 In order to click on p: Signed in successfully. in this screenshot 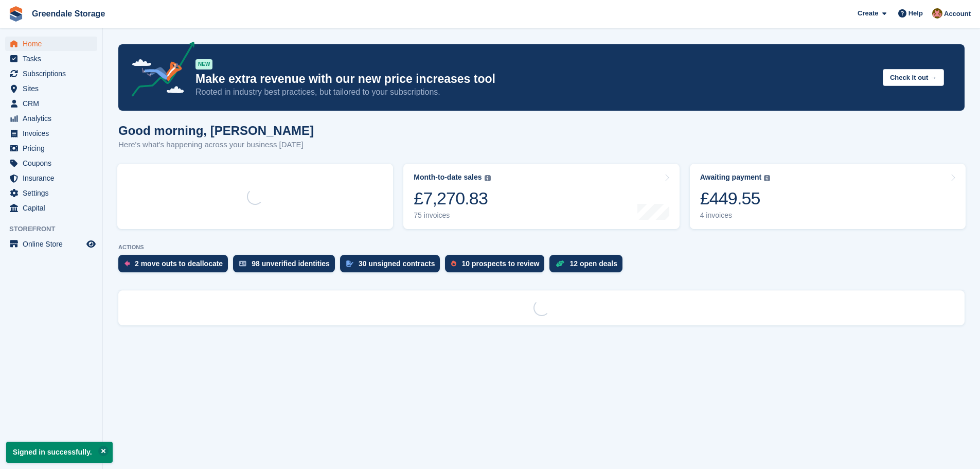, I will do `click(60, 452)`.